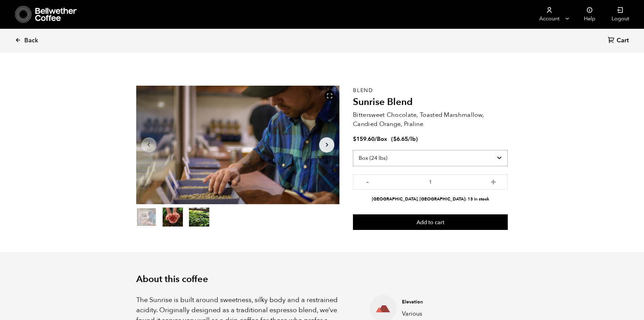  I want to click on p: Bittersweet Chocolate, Toasted Marshmallow, Candied Orange, Praline, so click(431, 119).